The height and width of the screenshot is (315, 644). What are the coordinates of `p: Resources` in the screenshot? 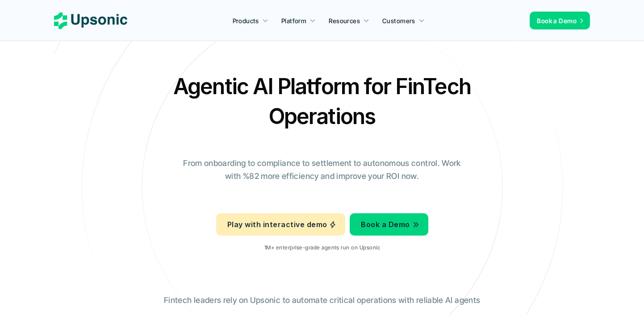 It's located at (345, 21).